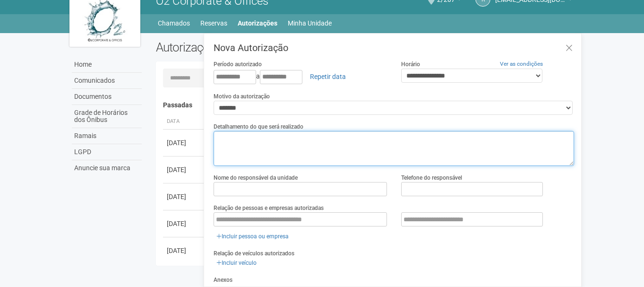 The width and height of the screenshot is (644, 287). Describe the element at coordinates (254, 253) in the screenshot. I see `label: Relação de veículos autorizados` at that location.